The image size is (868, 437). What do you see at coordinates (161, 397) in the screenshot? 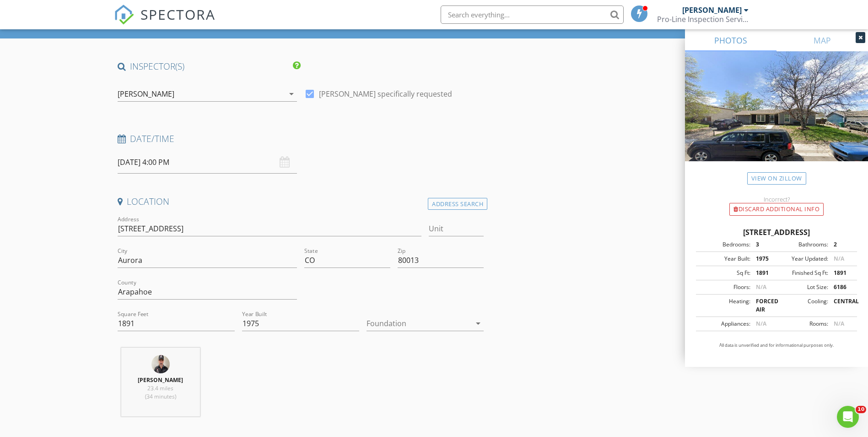
I see `span: (34 minutes)` at bounding box center [161, 397].